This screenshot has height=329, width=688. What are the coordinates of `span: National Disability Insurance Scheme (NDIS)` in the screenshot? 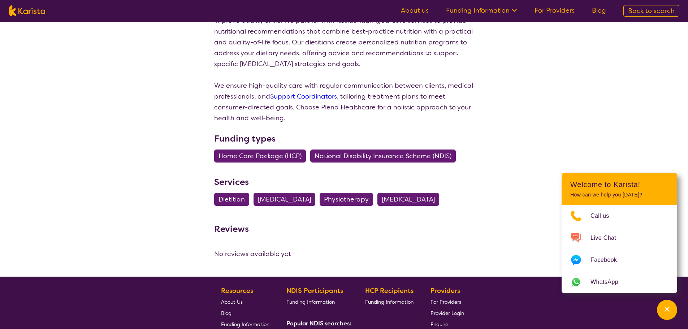 It's located at (383, 156).